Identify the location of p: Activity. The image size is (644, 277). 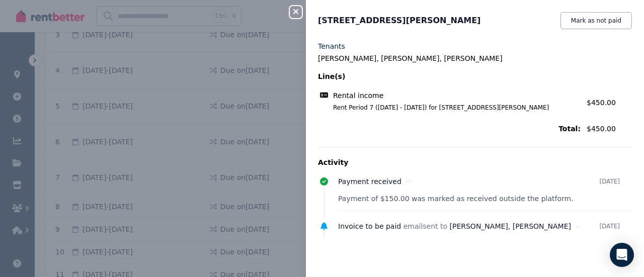
(475, 162).